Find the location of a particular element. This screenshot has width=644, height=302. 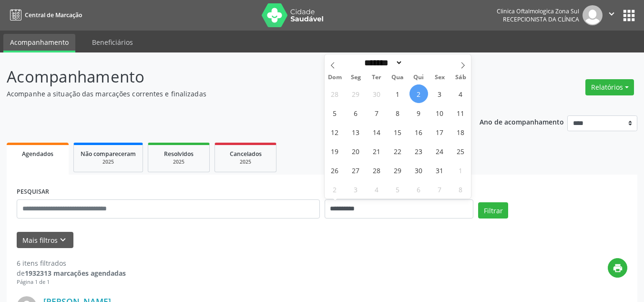

span: Novembro 1, 2025 is located at coordinates (461, 169).